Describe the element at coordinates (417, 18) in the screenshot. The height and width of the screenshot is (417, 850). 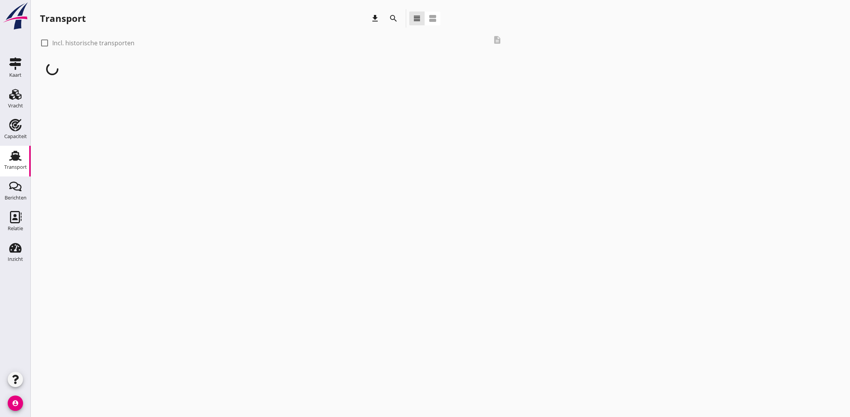
I see `i: view_headline` at that location.